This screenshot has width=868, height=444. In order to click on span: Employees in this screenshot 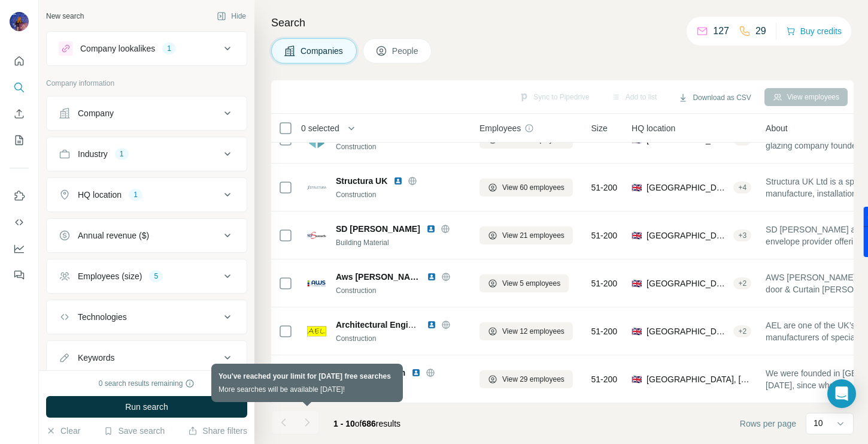, I will do `click(500, 128)`.